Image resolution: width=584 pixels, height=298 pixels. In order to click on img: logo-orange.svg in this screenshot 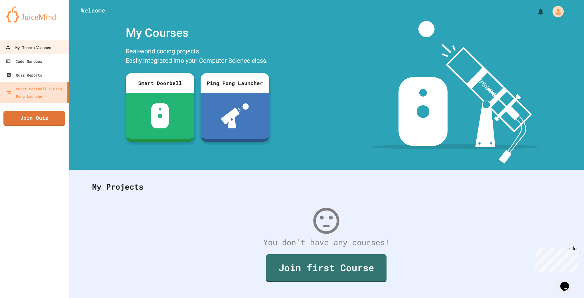, I will do `click(34, 14)`.